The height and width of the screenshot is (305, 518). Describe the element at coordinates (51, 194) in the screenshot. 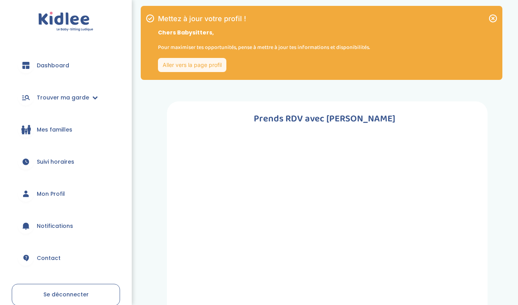

I see `span: Mon Profil` at that location.